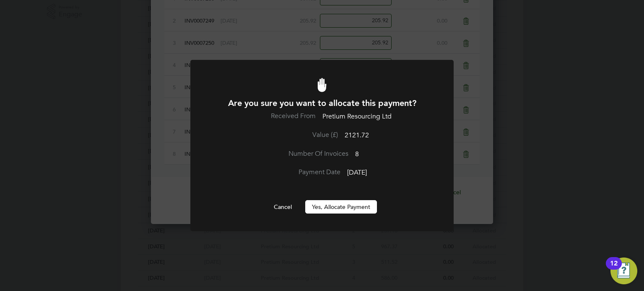  I want to click on label: Value (£), so click(306, 135).